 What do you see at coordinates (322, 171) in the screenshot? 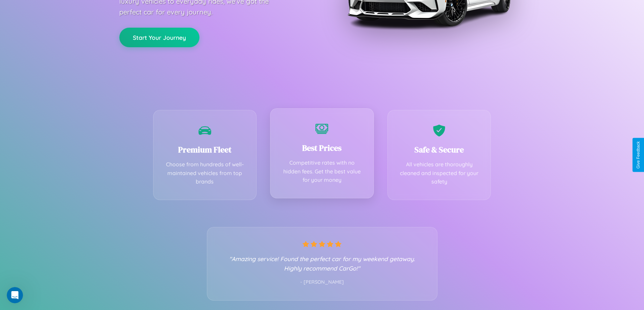
I see `p: Competitive rates with no hidden fees. Get the best value for your money` at bounding box center [322, 171].